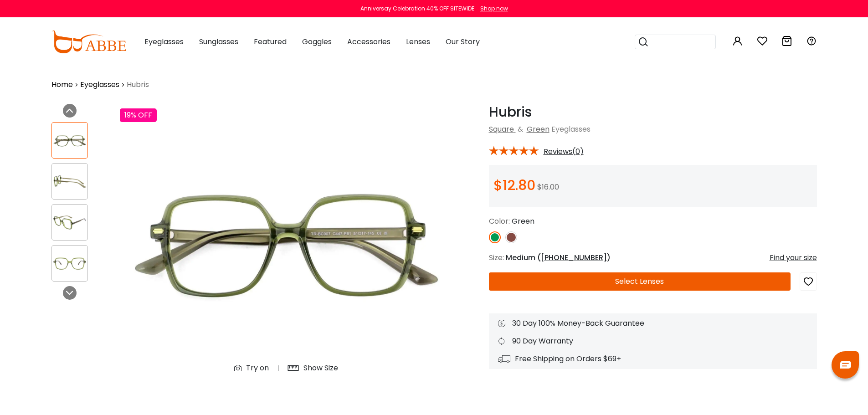 The width and height of the screenshot is (868, 415). What do you see at coordinates (794, 258) in the screenshot?
I see `div: Find your size` at bounding box center [794, 258].